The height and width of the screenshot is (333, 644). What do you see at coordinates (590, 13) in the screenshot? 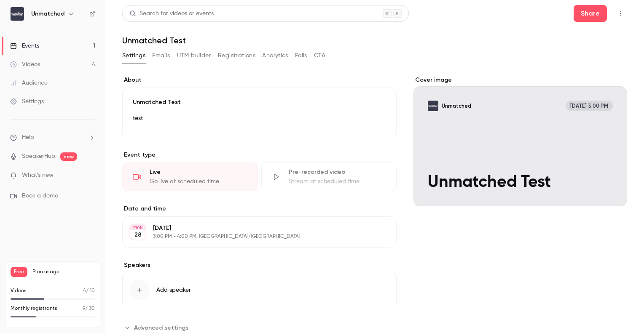
I see `button: Share` at bounding box center [590, 13].